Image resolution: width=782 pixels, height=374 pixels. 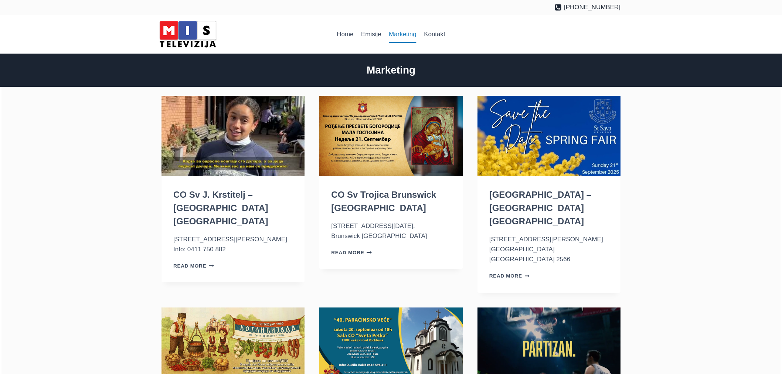 What do you see at coordinates (391, 70) in the screenshot?
I see `h2: Marketing` at bounding box center [391, 70].